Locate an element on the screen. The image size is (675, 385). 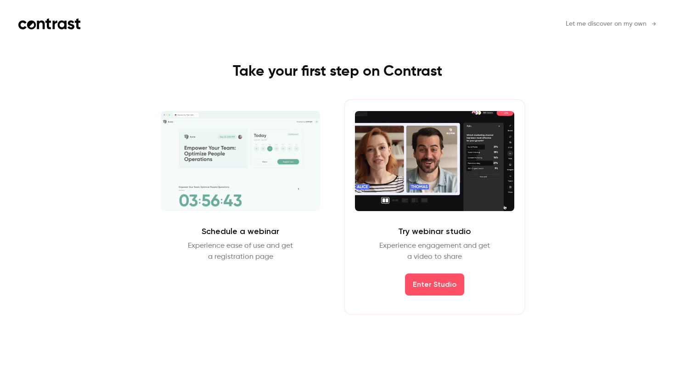
button: Enter Studio is located at coordinates (435, 285).